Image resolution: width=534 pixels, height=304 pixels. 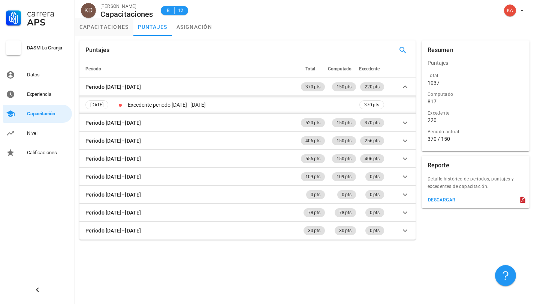 What do you see at coordinates (369, 69) in the screenshot?
I see `span: Excedente` at bounding box center [369, 69].